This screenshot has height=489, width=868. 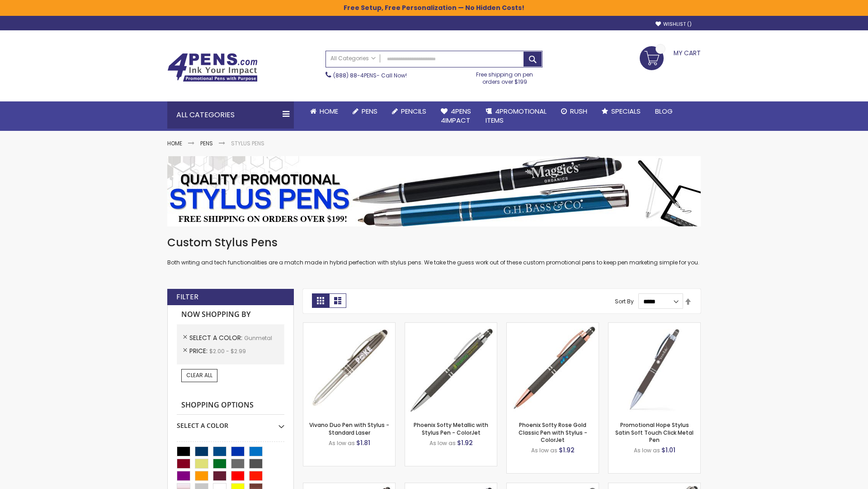 What do you see at coordinates (434, 251) in the screenshot?
I see `div: Both writing and tech functionalities are a match made in hybrid perfection with stylus pens. We ...` at bounding box center [434, 251].